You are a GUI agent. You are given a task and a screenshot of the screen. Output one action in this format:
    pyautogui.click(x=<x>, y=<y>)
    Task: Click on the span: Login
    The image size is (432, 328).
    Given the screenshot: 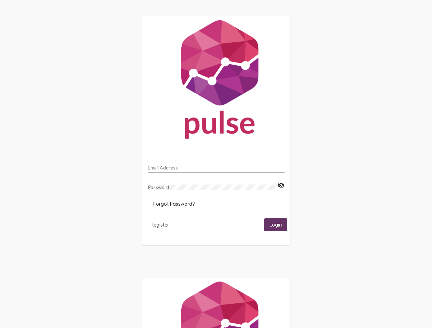 What is the action you would take?
    pyautogui.click(x=276, y=225)
    